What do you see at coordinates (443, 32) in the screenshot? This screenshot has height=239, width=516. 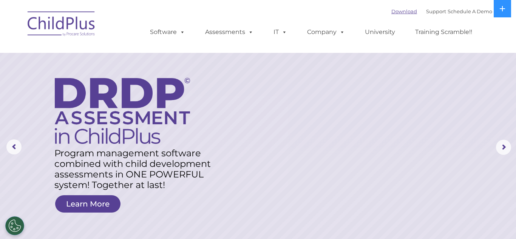 I see `a: Training Scramble!!` at bounding box center [443, 32].